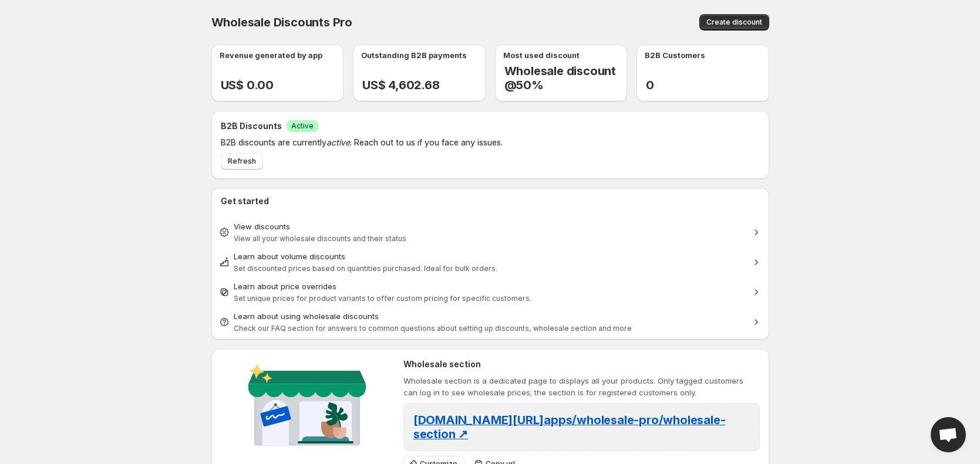 The image size is (980, 464). What do you see at coordinates (251, 127) in the screenshot?
I see `h2: B2B Discounts` at bounding box center [251, 127].